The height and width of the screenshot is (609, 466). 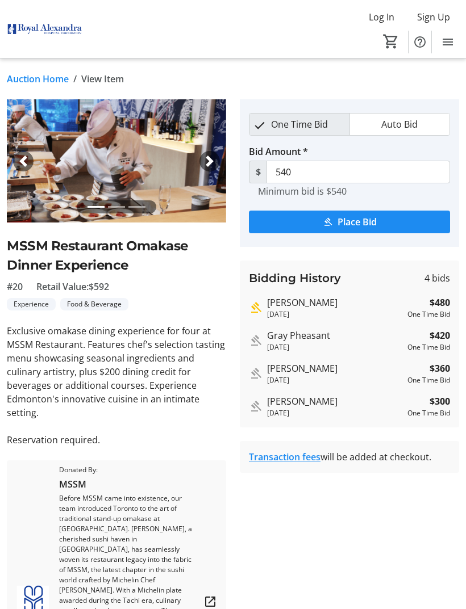 I want to click on strong: $360, so click(x=440, y=369).